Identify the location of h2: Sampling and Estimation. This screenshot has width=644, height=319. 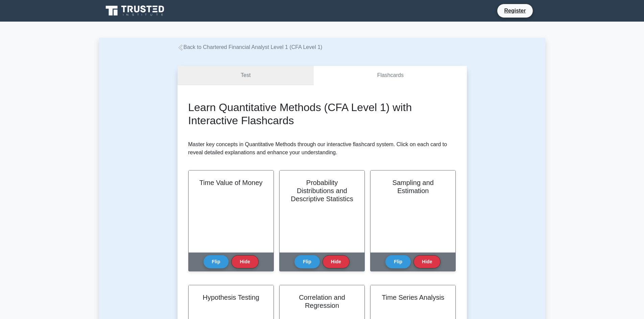
(412, 187).